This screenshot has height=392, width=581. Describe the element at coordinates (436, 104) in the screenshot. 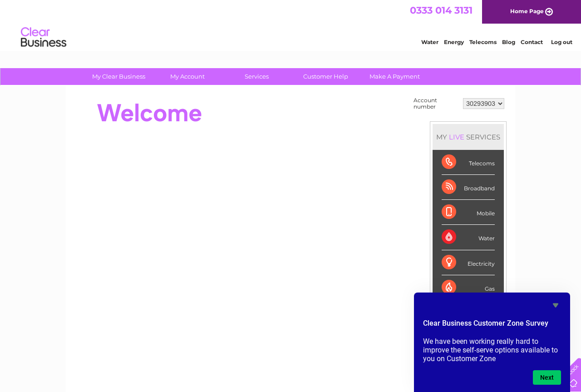

I see `td: Account number` at that location.